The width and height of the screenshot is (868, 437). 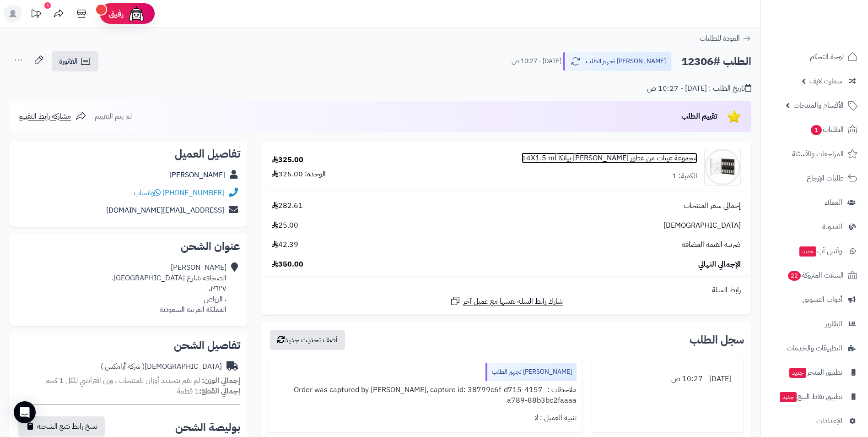 I want to click on div: رابط السلة, so click(x=506, y=290).